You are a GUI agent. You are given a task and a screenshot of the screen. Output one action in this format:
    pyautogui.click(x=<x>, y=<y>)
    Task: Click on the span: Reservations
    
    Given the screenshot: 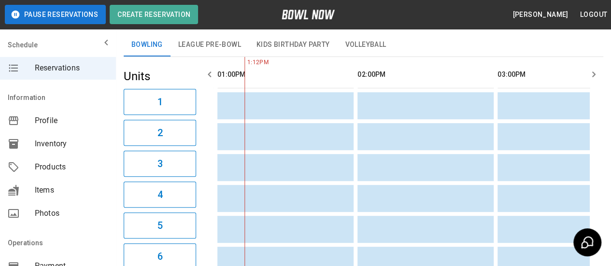 What is the action you would take?
    pyautogui.click(x=71, y=68)
    